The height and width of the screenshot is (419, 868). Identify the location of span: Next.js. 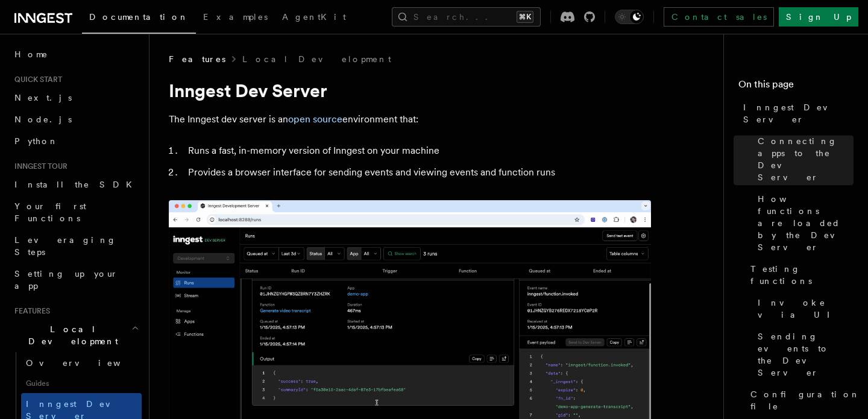
(43, 98).